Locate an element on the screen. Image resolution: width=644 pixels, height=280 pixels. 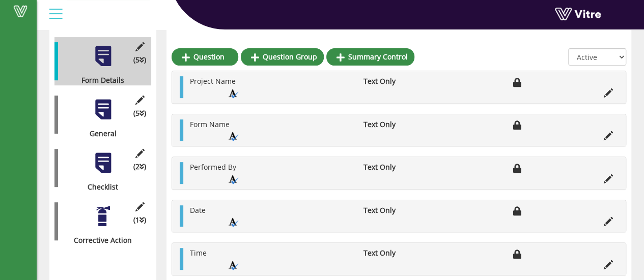
a: Summary Control is located at coordinates (370, 57).